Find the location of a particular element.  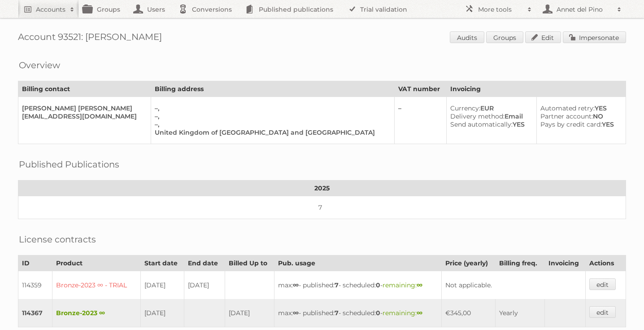

td: Not applicable. is located at coordinates (513, 285).